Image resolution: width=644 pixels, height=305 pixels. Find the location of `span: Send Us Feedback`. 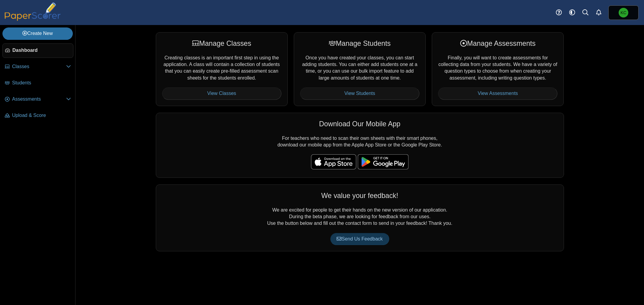

span: Send Us Feedback is located at coordinates (360, 239).